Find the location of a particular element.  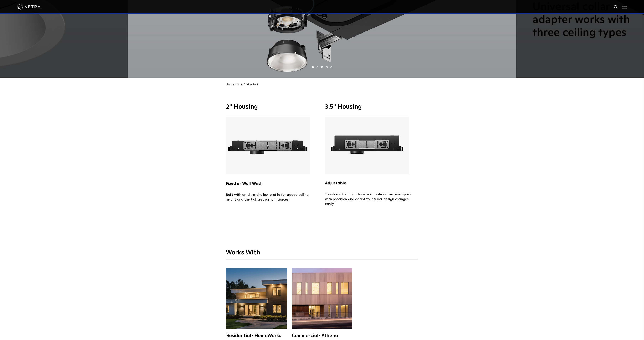

img: Hamburger%20Nav.svg is located at coordinates (625, 7).